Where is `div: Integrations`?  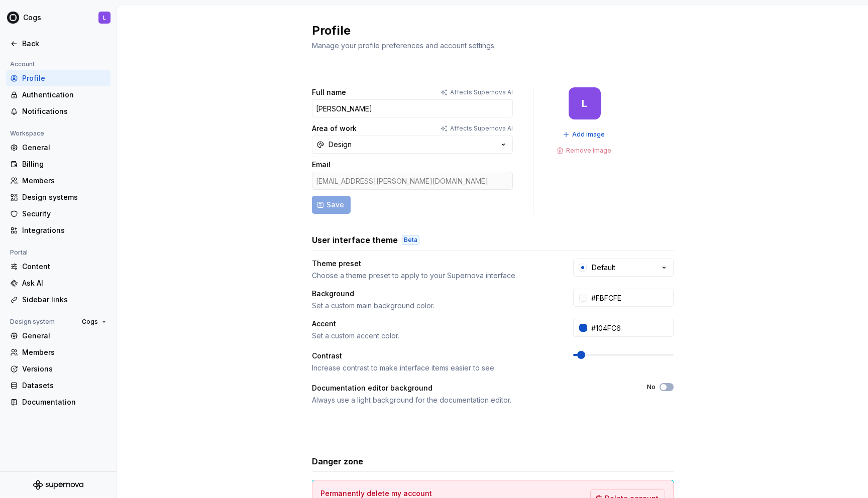
div: Integrations is located at coordinates (64, 231).